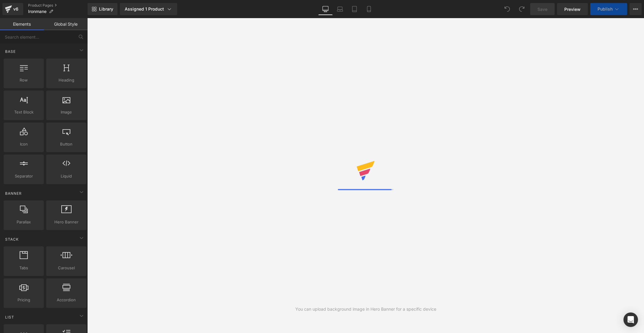 The image size is (644, 333). Describe the element at coordinates (608, 9) in the screenshot. I see `button: Publish` at that location.